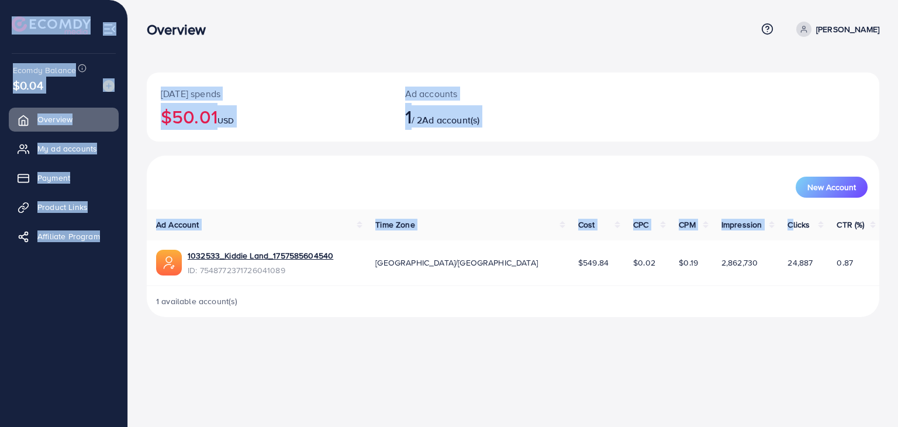 Image resolution: width=898 pixels, height=427 pixels. Describe the element at coordinates (269, 116) in the screenshot. I see `h2: $50.01` at that location.